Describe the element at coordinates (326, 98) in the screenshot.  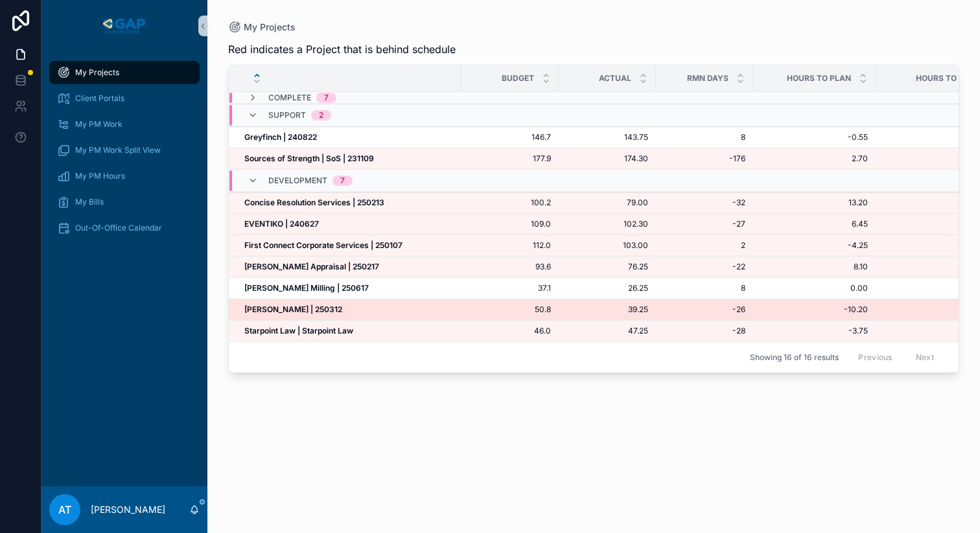
I see `div: 7` at that location.